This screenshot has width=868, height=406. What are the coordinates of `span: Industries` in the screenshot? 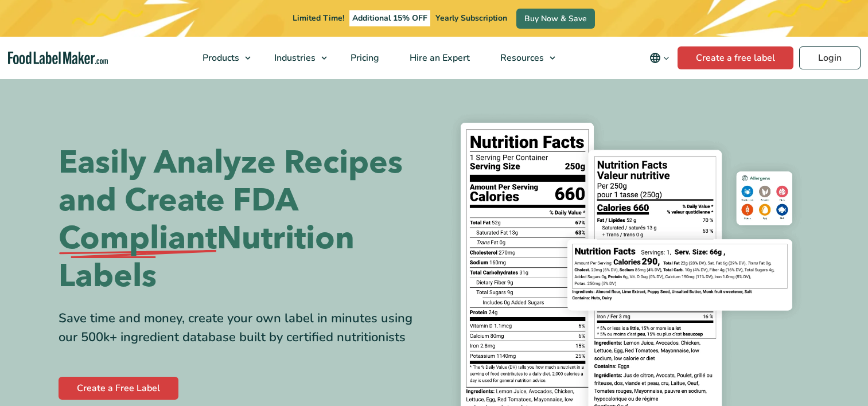 It's located at (293, 58).